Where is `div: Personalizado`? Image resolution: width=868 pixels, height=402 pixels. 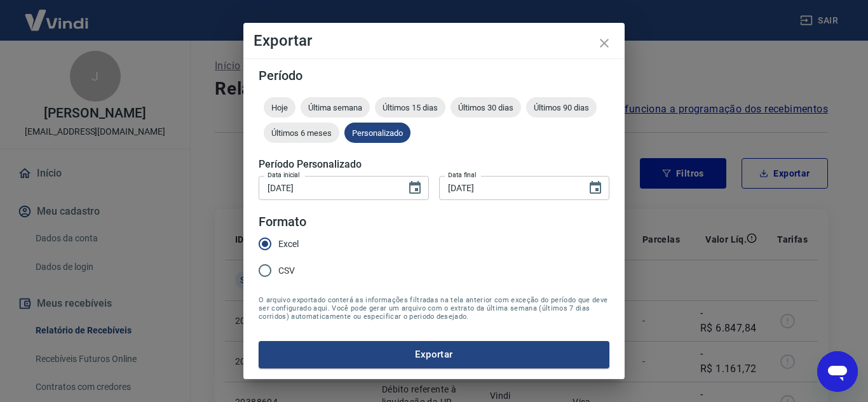 div: Personalizado is located at coordinates (378, 133).